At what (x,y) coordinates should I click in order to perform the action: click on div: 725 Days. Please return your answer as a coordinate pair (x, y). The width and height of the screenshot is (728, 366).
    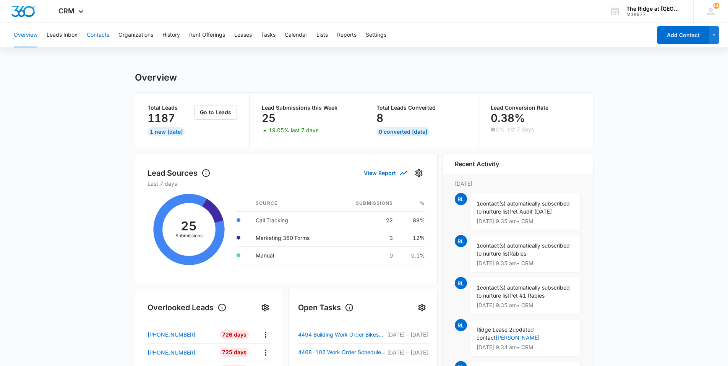
    Looking at the image, I should click on (234, 353).